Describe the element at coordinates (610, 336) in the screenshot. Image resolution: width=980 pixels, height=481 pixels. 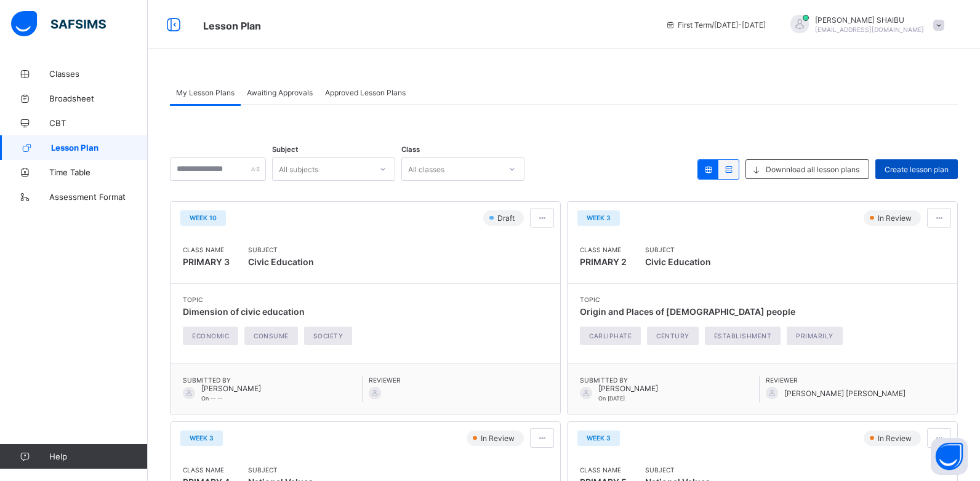
I see `span: Carliphate` at that location.